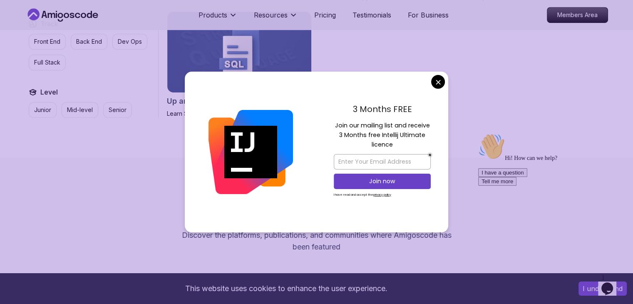 Image resolution: width=633 pixels, height=304 pixels. What do you see at coordinates (317, 216) in the screenshot?
I see `h2: We're Featured on` at bounding box center [317, 216].